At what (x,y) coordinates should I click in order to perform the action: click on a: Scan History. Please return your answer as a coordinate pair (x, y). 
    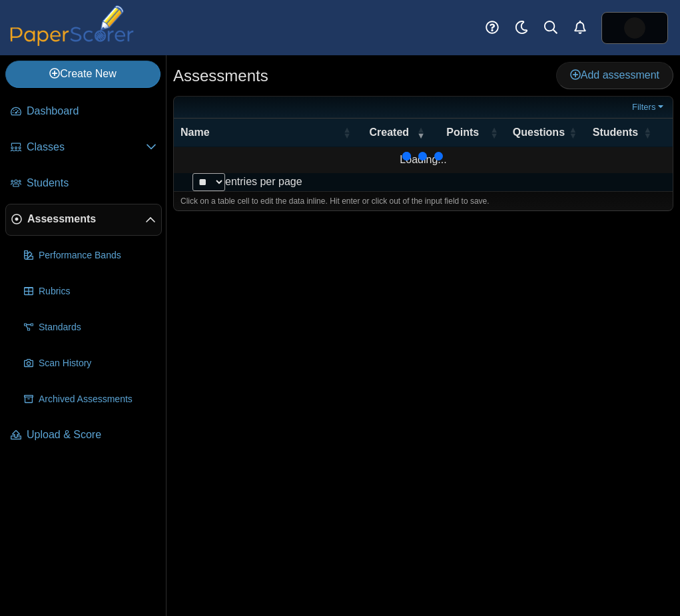
    Looking at the image, I should click on (90, 364).